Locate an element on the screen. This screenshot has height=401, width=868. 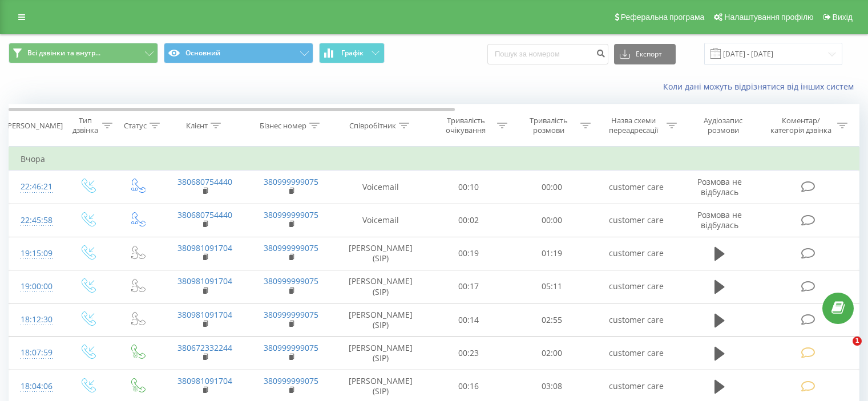
button: Основний is located at coordinates (238, 53).